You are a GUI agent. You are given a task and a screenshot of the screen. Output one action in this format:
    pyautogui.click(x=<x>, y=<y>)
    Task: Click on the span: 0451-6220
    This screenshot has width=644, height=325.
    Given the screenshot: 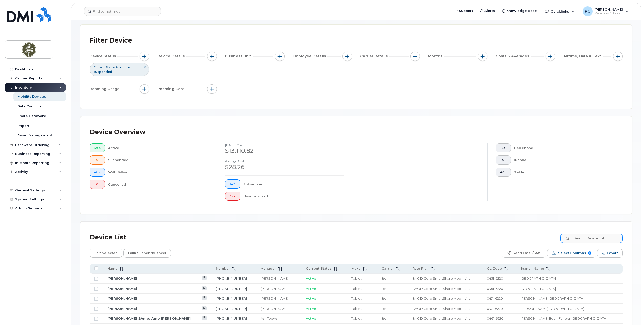 What is the action you would take?
    pyautogui.click(x=495, y=278)
    